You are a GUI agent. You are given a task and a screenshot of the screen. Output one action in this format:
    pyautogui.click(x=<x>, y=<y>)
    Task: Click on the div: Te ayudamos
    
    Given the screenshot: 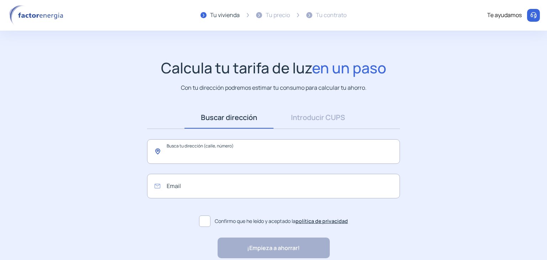 What is the action you would take?
    pyautogui.click(x=505, y=15)
    